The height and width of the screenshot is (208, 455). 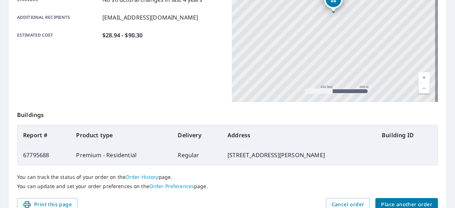 What do you see at coordinates (122, 35) in the screenshot?
I see `p: $28.94 - $90.30` at bounding box center [122, 35].